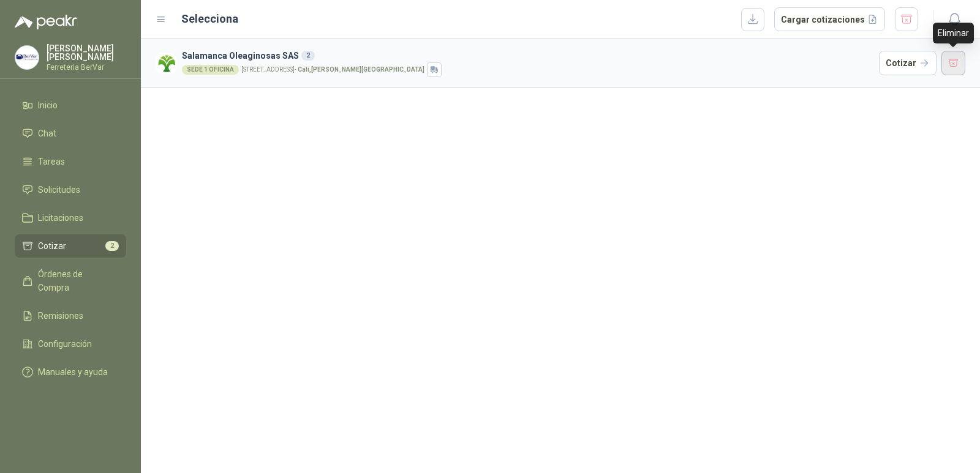 This screenshot has width=980, height=473. I want to click on a: Licitaciones, so click(70, 218).